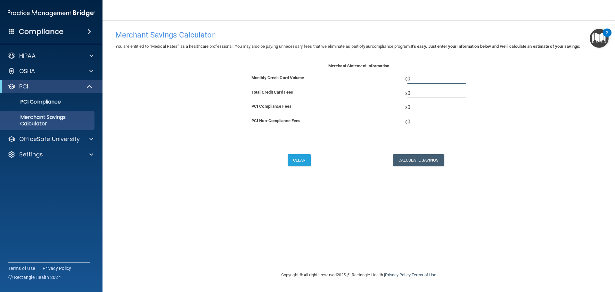  Describe the element at coordinates (35, 277) in the screenshot. I see `span: Ⓒ Rectangle Health 2024` at that location.